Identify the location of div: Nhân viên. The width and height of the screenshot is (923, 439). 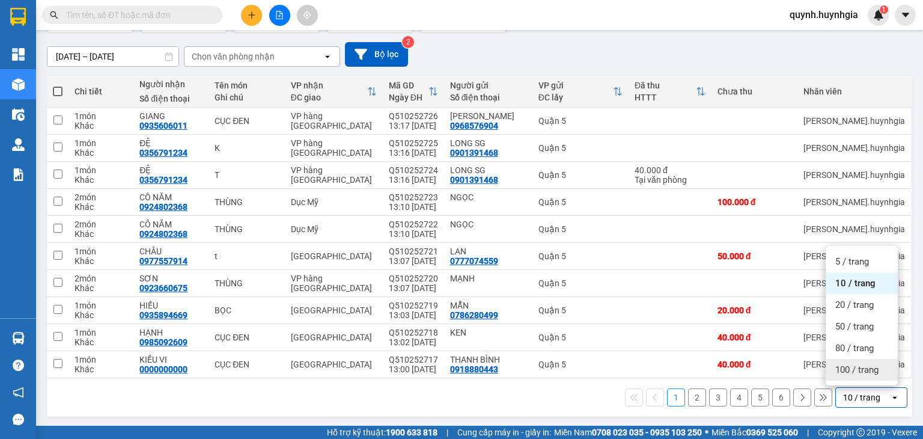
(854, 91).